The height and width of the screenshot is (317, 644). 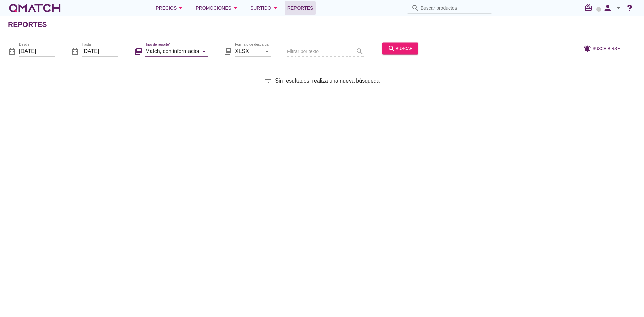 What do you see at coordinates (35, 8) in the screenshot?
I see `div: white-qmatch-logo` at bounding box center [35, 8].